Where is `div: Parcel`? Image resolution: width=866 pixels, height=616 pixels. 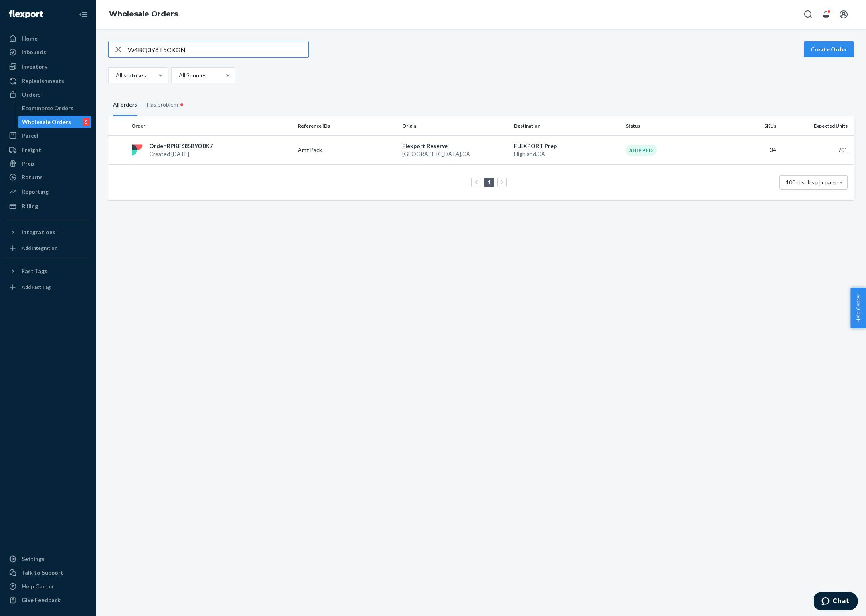
div: Parcel is located at coordinates (30, 136).